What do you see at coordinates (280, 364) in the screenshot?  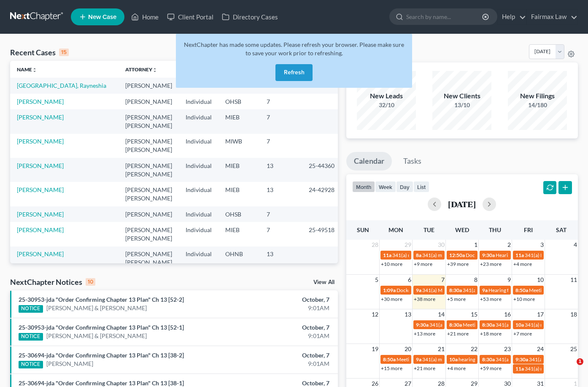 I see `div: 9:01AM` at bounding box center [280, 364].